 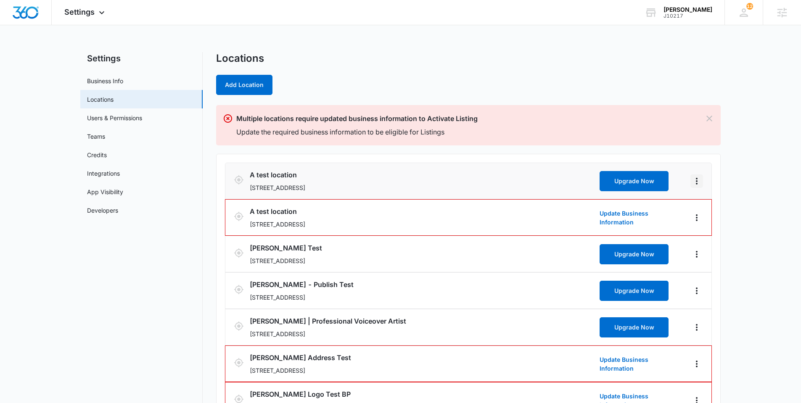 What do you see at coordinates (688, 10) in the screenshot?
I see `div: account name` at bounding box center [688, 10].